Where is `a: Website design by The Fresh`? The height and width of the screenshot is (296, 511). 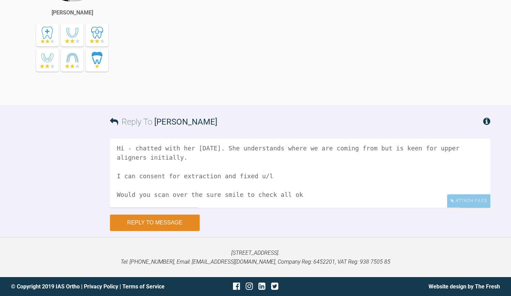 a: Website design by The Fresh is located at coordinates (464, 286).